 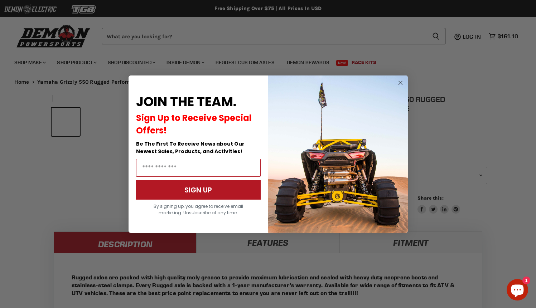 I want to click on span: Sign Up to Receive Special Offers!, so click(x=194, y=124).